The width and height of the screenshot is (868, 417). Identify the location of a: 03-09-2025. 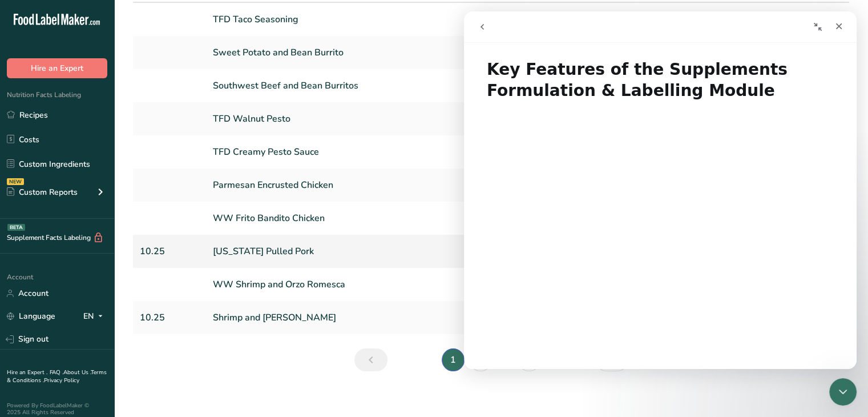
(581, 20).